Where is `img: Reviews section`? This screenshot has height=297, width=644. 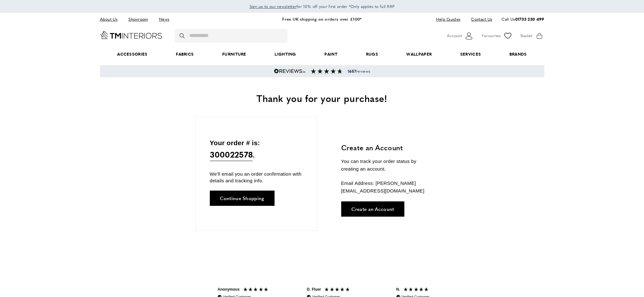
img: Reviews section is located at coordinates (326, 71).